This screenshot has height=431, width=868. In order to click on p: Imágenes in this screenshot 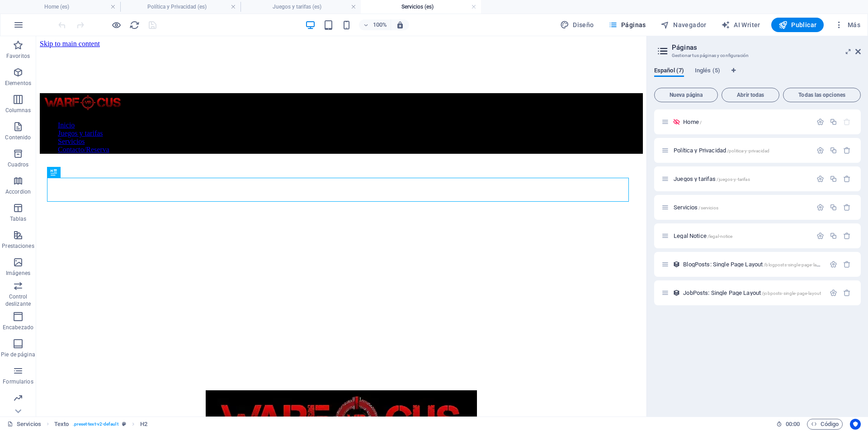, I will do `click(18, 273)`.